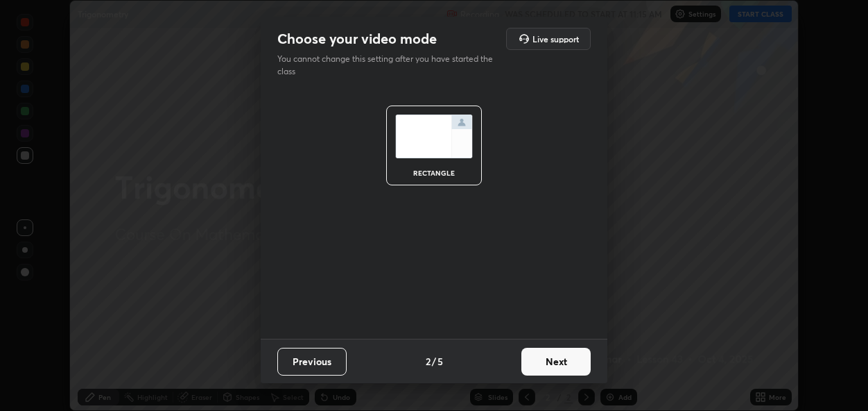 This screenshot has height=411, width=868. Describe the element at coordinates (556, 362) in the screenshot. I see `button: Next` at that location.